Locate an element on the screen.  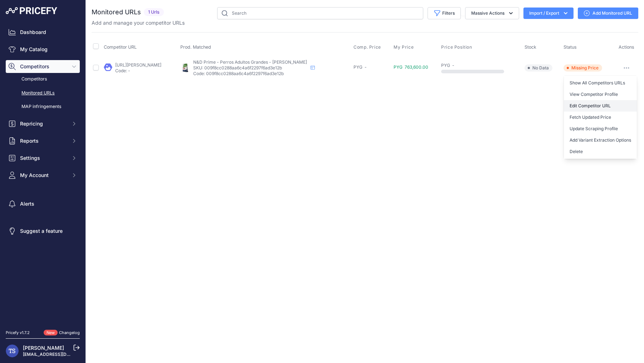
span: Competitors is located at coordinates (43, 66).